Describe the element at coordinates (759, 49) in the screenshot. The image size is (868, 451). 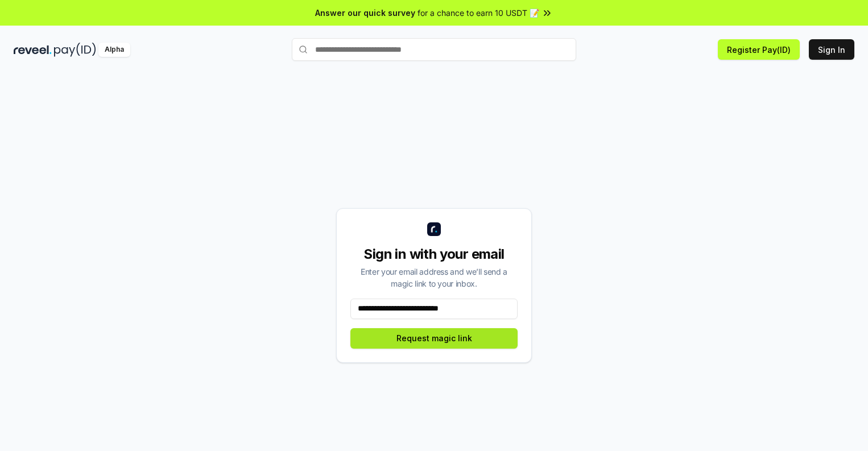
I see `button: Register Pay(ID)` at that location.